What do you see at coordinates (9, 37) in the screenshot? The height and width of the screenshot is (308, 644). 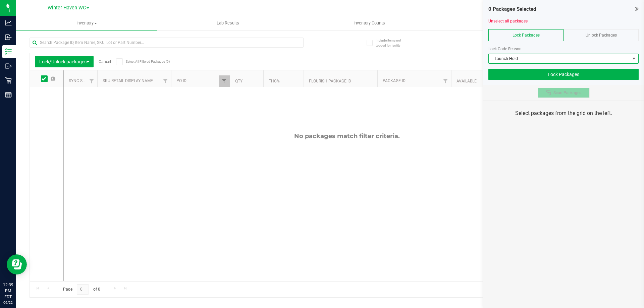 I see `inline-svg: Inbound` at bounding box center [9, 37].